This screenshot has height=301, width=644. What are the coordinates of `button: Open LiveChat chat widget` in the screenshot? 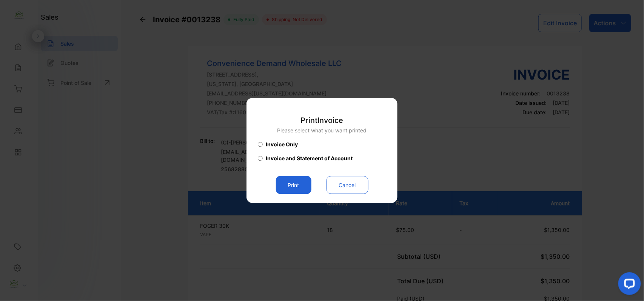 It's located at (17, 14).